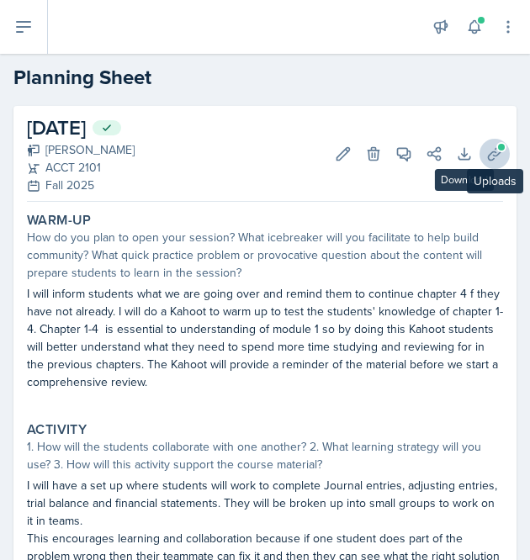 Image resolution: width=530 pixels, height=560 pixels. What do you see at coordinates (265, 77) in the screenshot?
I see `h2: Planning Sheet` at bounding box center [265, 77].